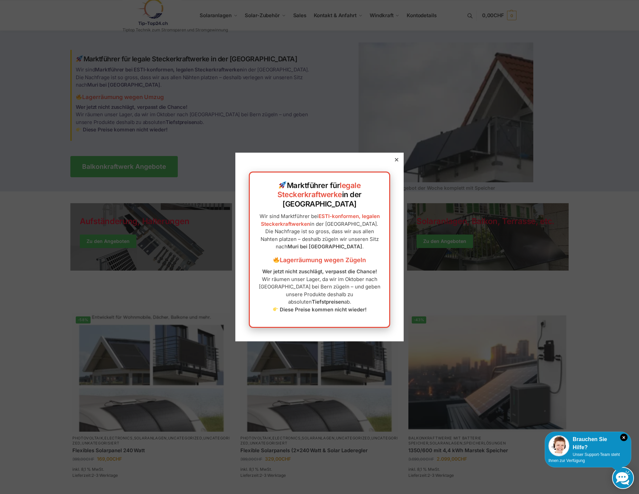 Image resolution: width=639 pixels, height=494 pixels. What do you see at coordinates (624, 437) in the screenshot?
I see `i: Schließen` at bounding box center [624, 437].